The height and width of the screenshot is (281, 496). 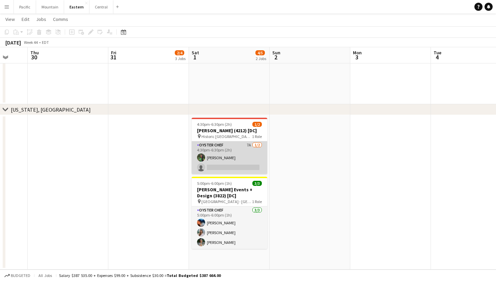 What do you see at coordinates (113, 57) in the screenshot?
I see `span: 31` at bounding box center [113, 57].